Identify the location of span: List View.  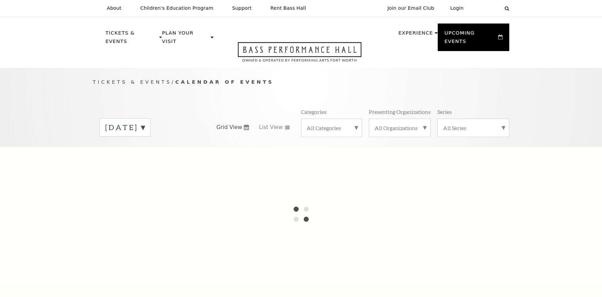
(271, 127).